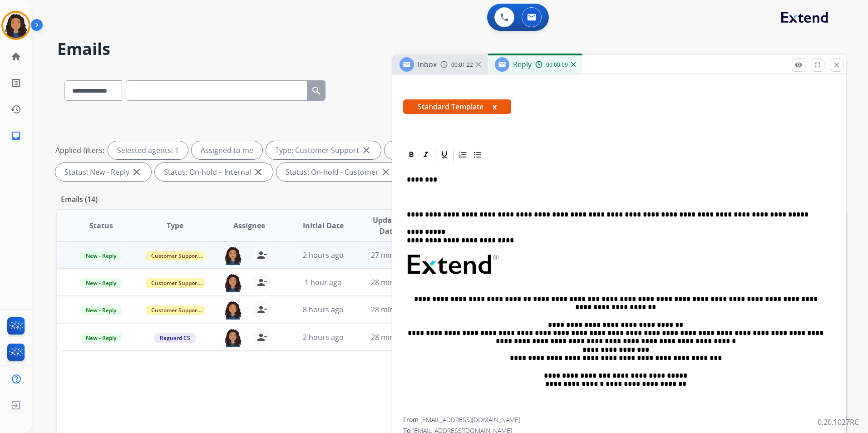  What do you see at coordinates (214, 172) in the screenshot?
I see `div: Status: On-hold – Internal` at bounding box center [214, 172].